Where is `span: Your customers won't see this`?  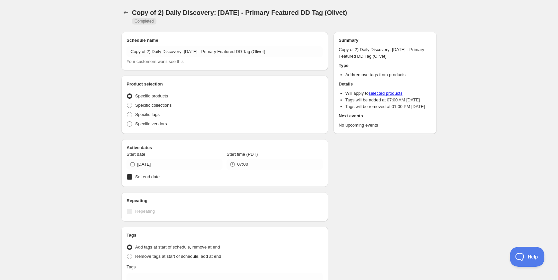
span: Your customers won't see this is located at coordinates (155, 61).